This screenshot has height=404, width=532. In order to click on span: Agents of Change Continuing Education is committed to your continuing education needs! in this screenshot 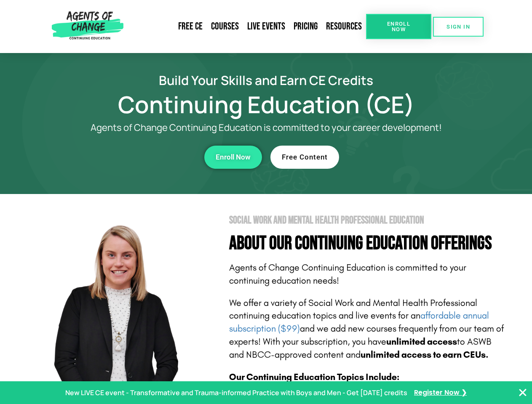, I will do `click(347, 274)`.